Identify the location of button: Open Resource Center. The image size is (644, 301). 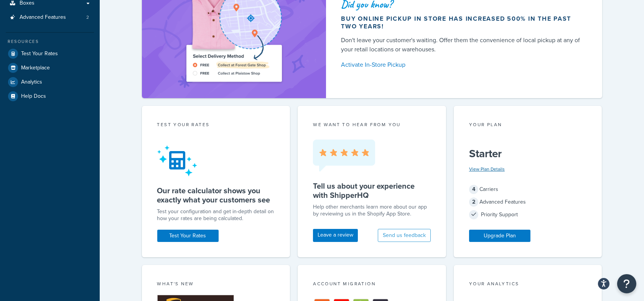
(627, 284).